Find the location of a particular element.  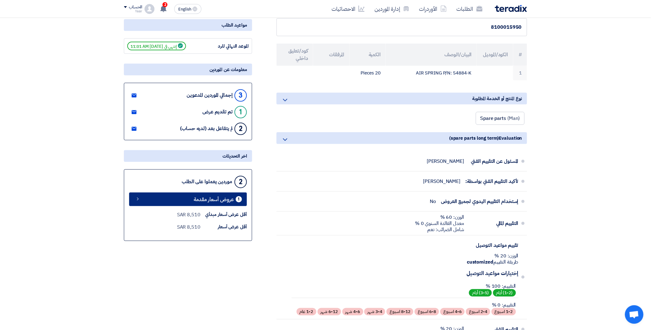

td: 1 is located at coordinates (520, 73).